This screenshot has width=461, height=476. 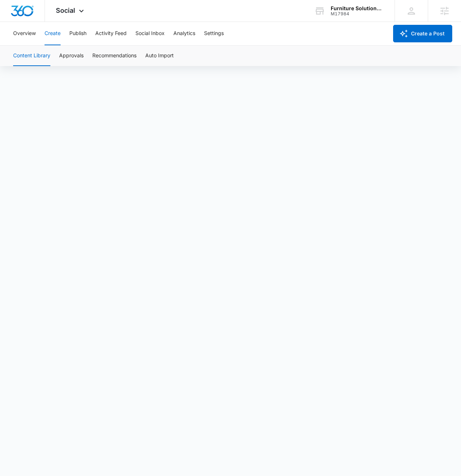 I want to click on button: Create, so click(x=53, y=34).